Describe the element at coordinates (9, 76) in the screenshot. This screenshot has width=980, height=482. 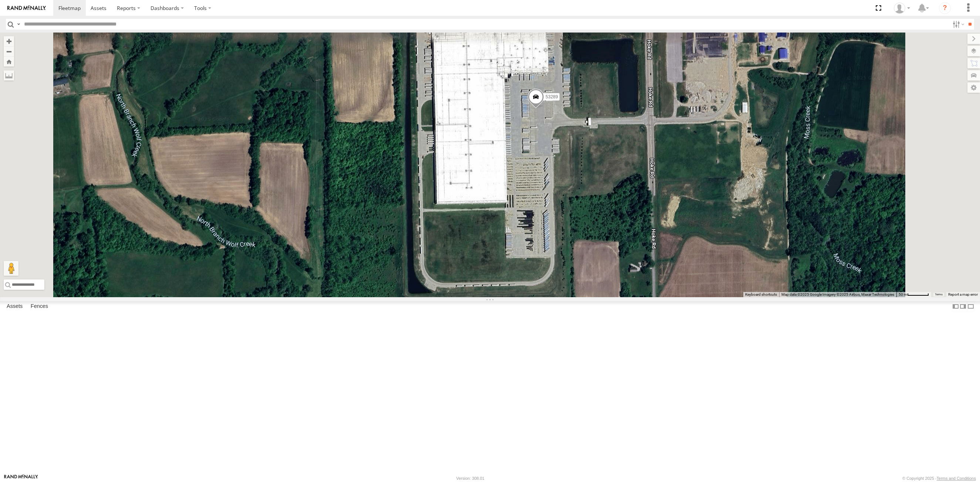
I see `label: Measure` at that location.